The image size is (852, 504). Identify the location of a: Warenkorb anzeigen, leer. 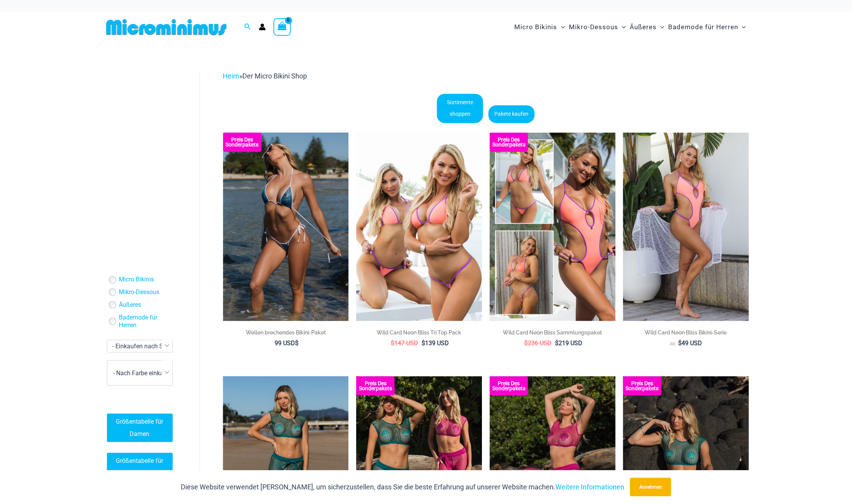
(282, 27).